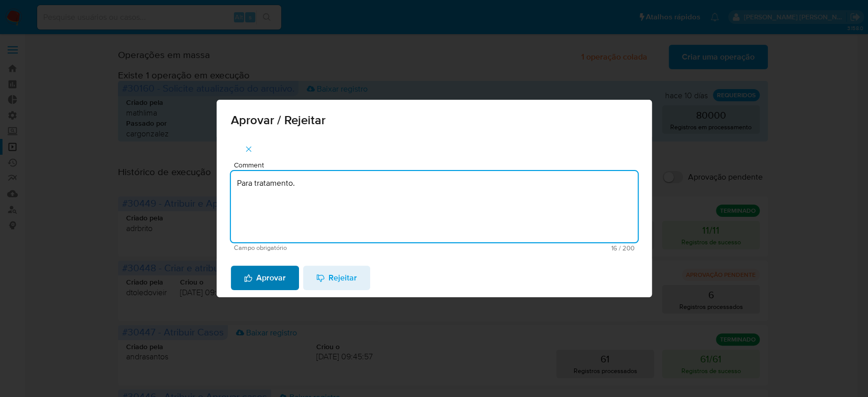 The width and height of the screenshot is (868, 397). What do you see at coordinates (334, 248) in the screenshot?
I see `span: Campo obrigatório` at bounding box center [334, 248].